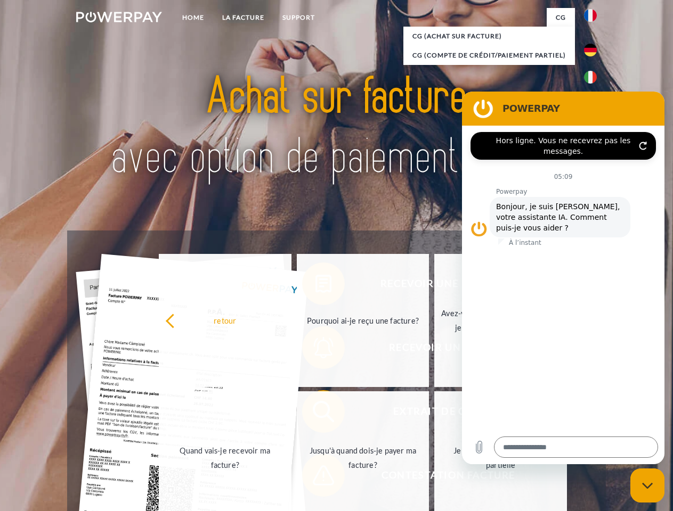 The width and height of the screenshot is (673, 511). Describe the element at coordinates (181, 54) in the screenshot. I see `button: Actualiser la connexion` at that location.